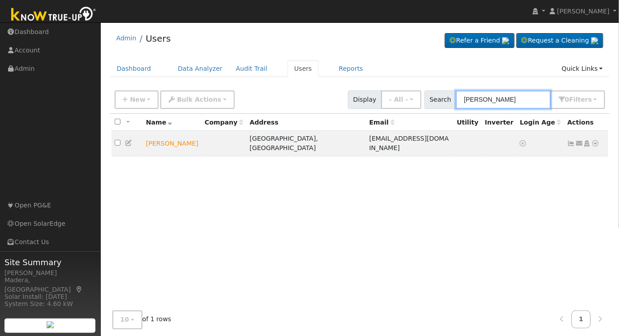 This screenshot has width=619, height=336. I want to click on button: Bulk Actions, so click(197, 99).